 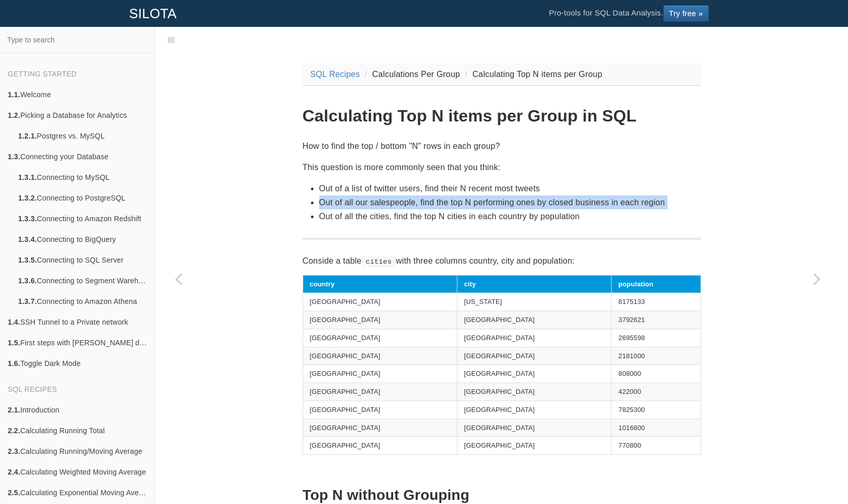 I want to click on a: 1.3.2.Connecting to PostgreSQL, so click(x=82, y=198).